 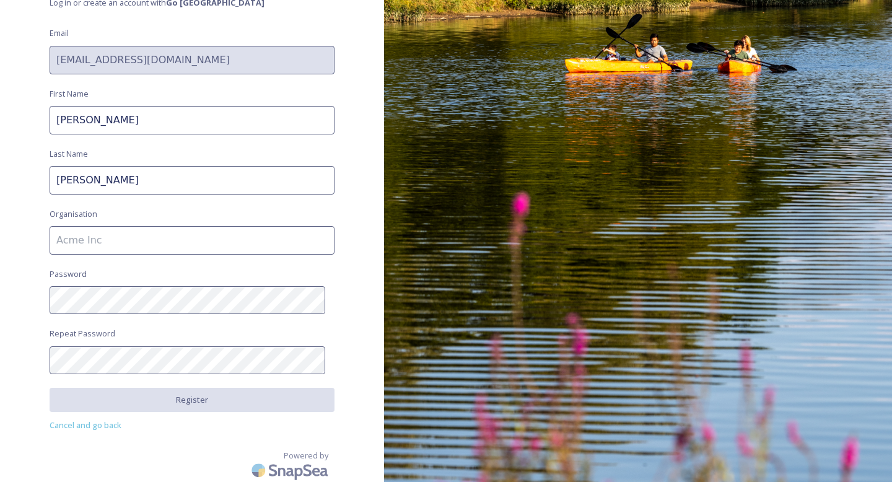 What do you see at coordinates (192, 399) in the screenshot?
I see `button: Register` at bounding box center [192, 399].